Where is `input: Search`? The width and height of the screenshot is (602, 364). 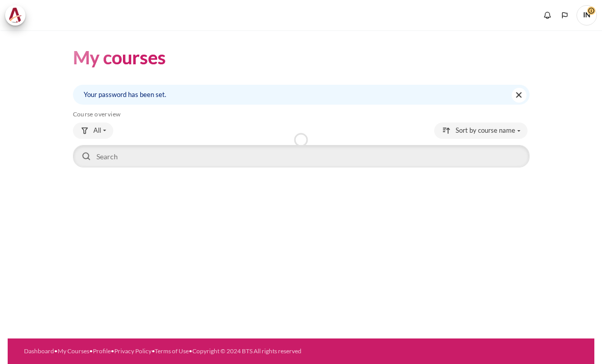 input: Search is located at coordinates (301, 156).